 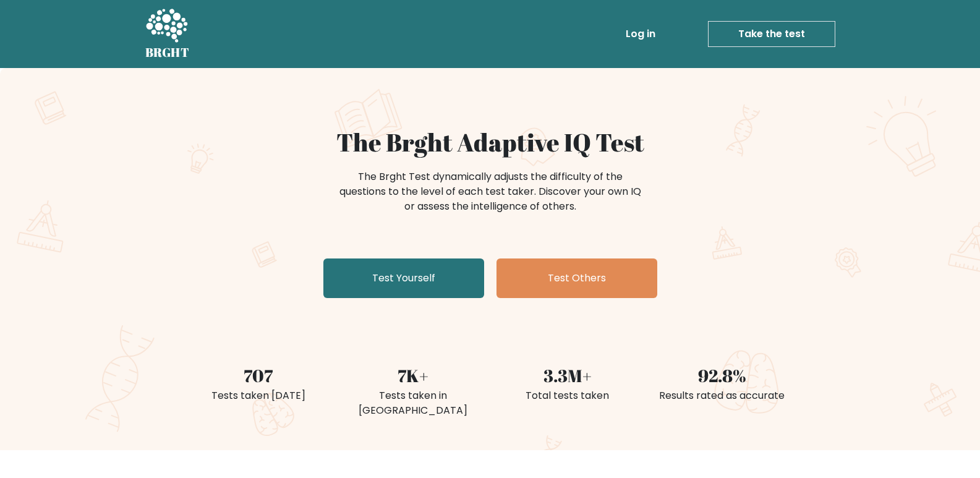 What do you see at coordinates (723, 376) in the screenshot?
I see `div: 92.8%` at bounding box center [723, 376].